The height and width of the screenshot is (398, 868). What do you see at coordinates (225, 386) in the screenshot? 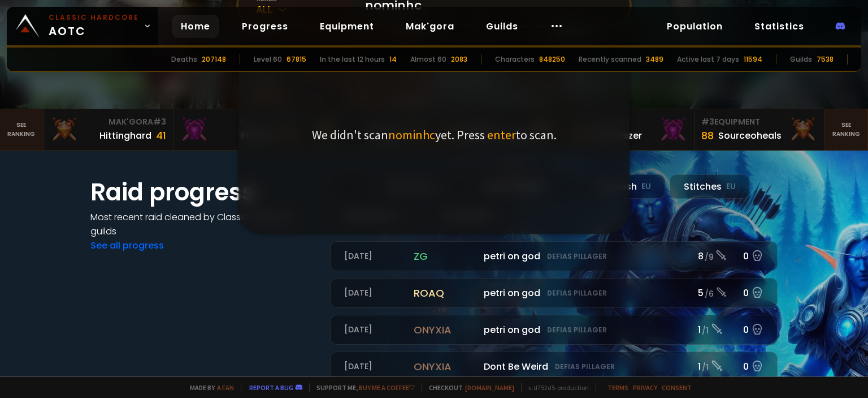
I see `a: a fan` at bounding box center [225, 386].